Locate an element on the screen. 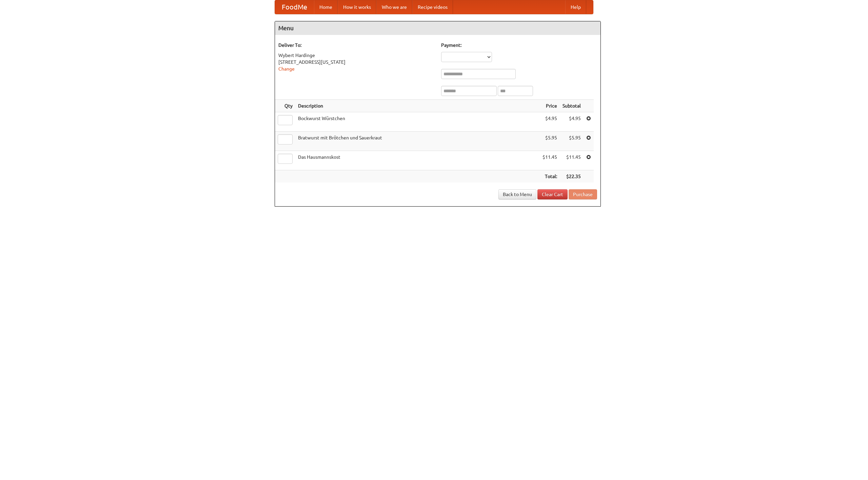  a: Help is located at coordinates (576, 7).